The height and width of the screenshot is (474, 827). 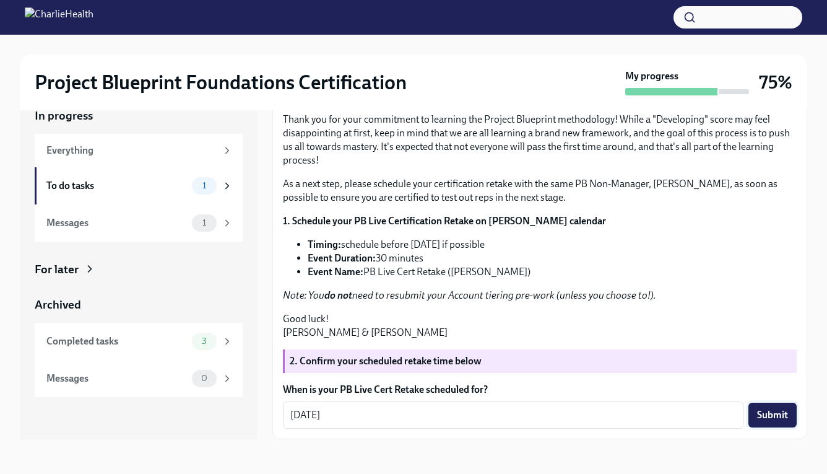 I want to click on p: As a next step, please schedule your certification retake with the same PB Non-Manager, [PERSON_N..., so click(x=540, y=191).